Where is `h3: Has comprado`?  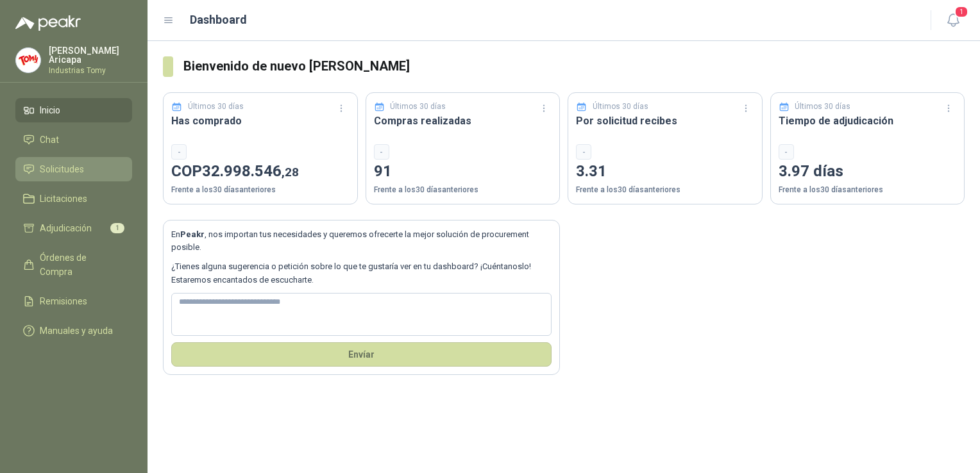
h3: Has comprado is located at coordinates (260, 120).